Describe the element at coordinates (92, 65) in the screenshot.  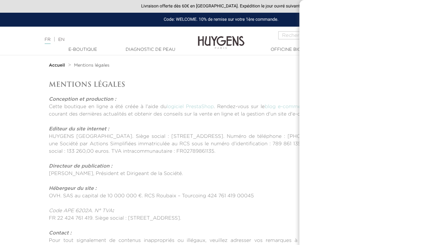
I see `span: Mentions légales` at that location.